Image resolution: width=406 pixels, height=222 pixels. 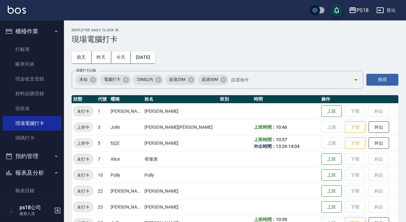 What do you see at coordinates (32, 191) in the screenshot?
I see `a: 報表目錄` at bounding box center [32, 191].